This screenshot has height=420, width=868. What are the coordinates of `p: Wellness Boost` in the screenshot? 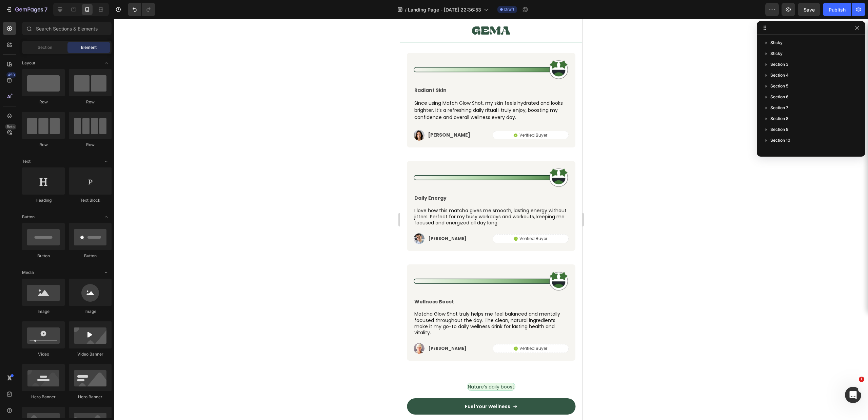 It's located at (91, 283).